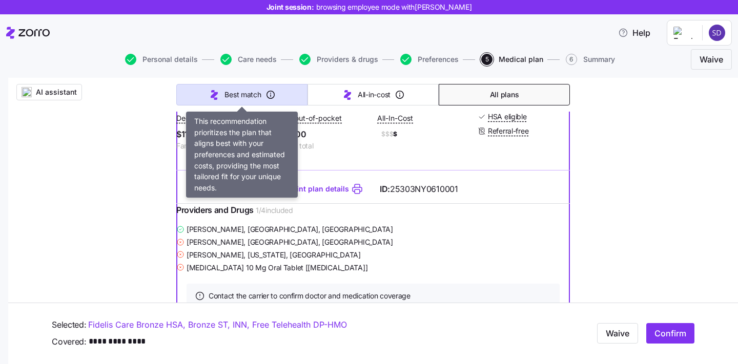 Image resolution: width=738 pixels, height=364 pixels. I want to click on a: Preferences, so click(428, 59).